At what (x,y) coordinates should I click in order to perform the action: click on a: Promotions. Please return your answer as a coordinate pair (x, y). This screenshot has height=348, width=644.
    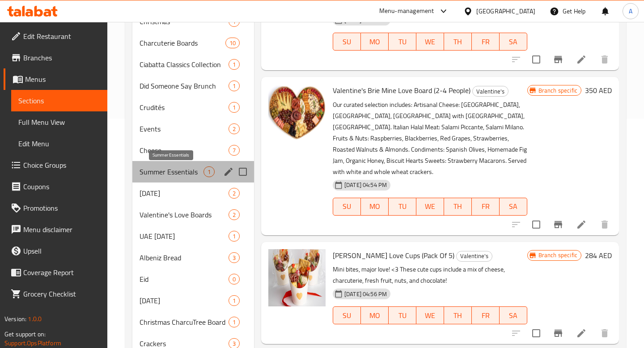
    Looking at the image, I should click on (55, 208).